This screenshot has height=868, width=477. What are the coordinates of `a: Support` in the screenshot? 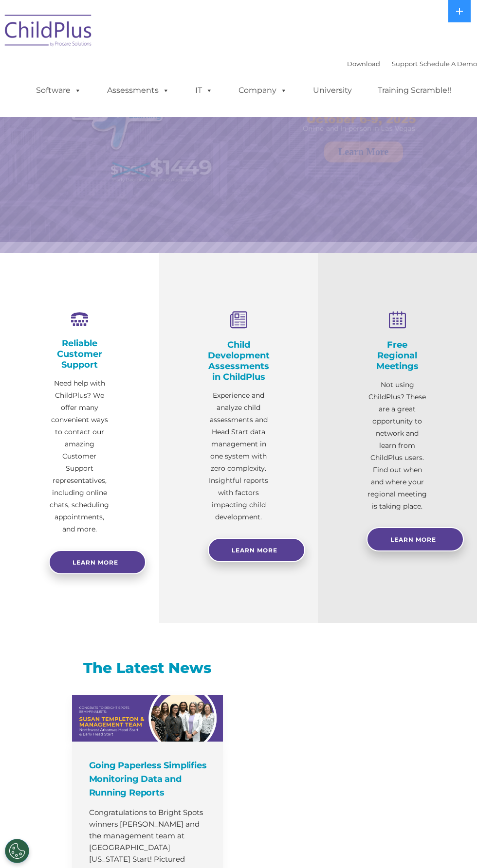 It's located at (404, 64).